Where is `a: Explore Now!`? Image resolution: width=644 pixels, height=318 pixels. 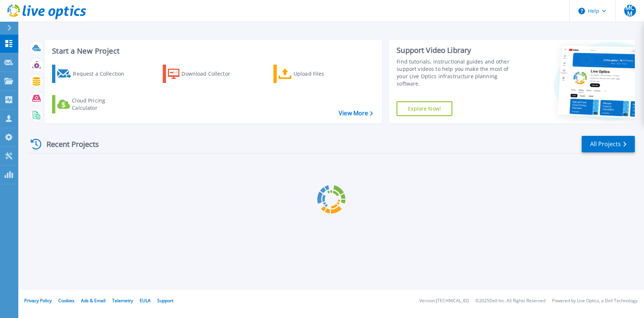
a: Explore Now! is located at coordinates (424, 109).